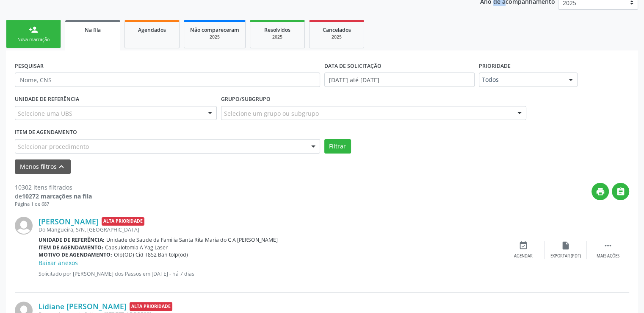 The width and height of the screenshot is (644, 313). What do you see at coordinates (215, 30) in the screenshot?
I see `span: Não compareceram` at bounding box center [215, 30].